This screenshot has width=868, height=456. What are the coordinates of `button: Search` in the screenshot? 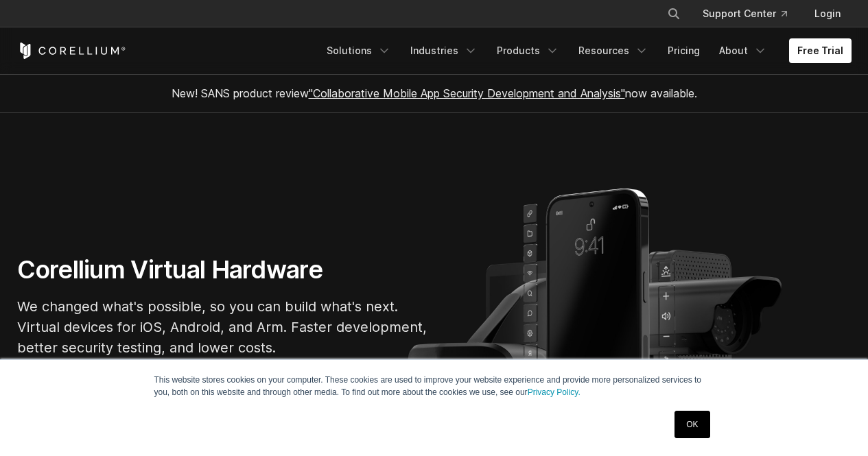 It's located at (674, 14).